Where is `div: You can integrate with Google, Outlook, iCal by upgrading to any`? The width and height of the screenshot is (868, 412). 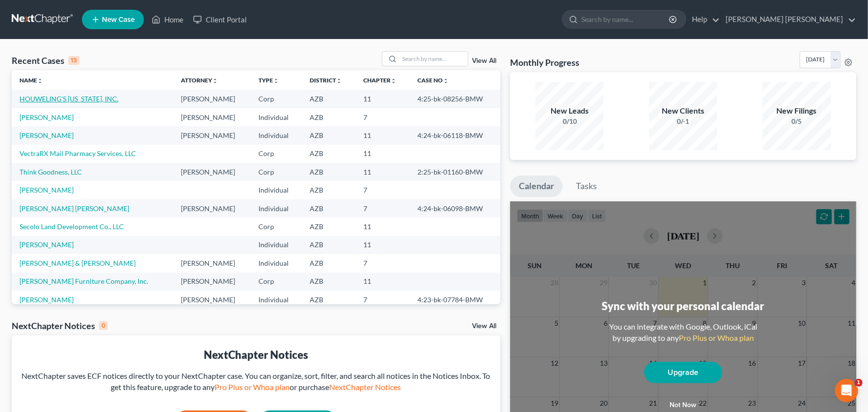 div: You can integrate with Google, Outlook, iCal by upgrading to any is located at coordinates (683, 332).